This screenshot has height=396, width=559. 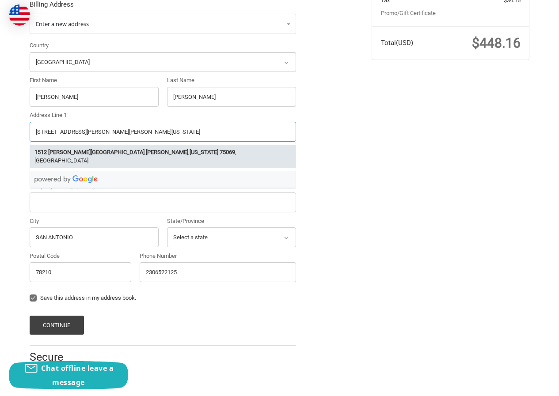 What do you see at coordinates (408, 13) in the screenshot?
I see `a: Promo/Gift Certificate` at bounding box center [408, 13].